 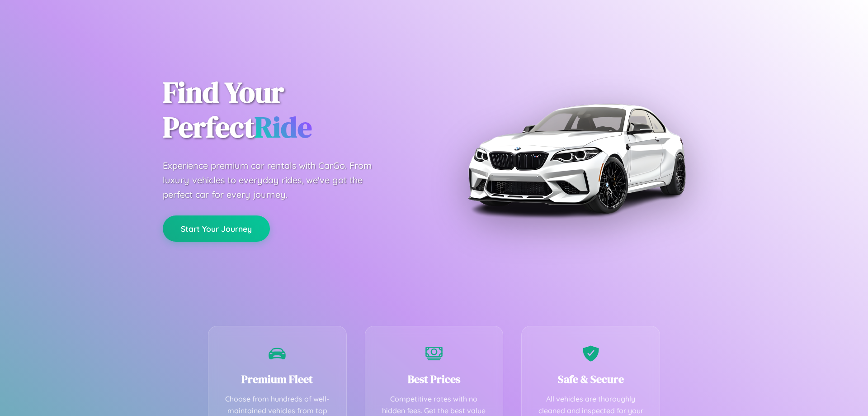 I want to click on span: Ride, so click(x=283, y=127).